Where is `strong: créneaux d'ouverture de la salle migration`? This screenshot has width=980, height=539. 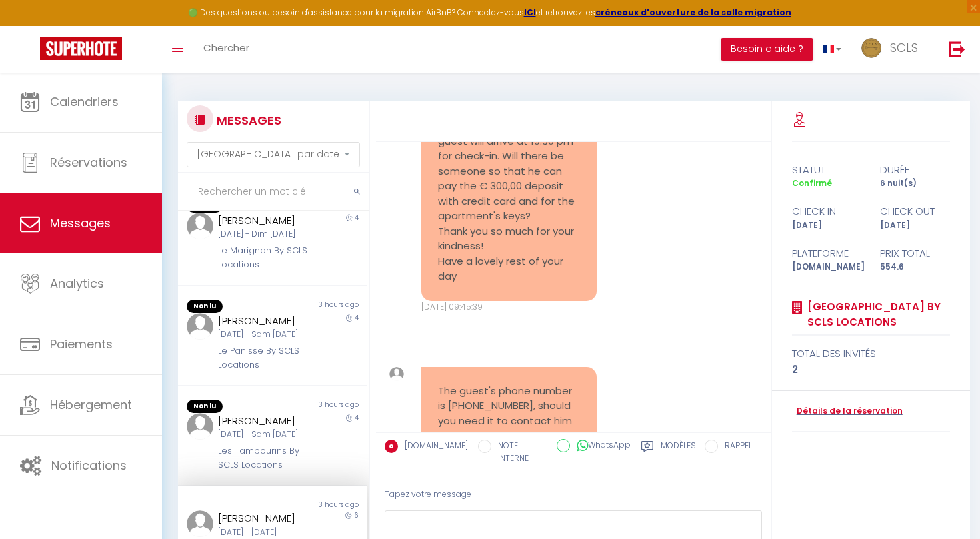 strong: créneaux d'ouverture de la salle migration is located at coordinates (694, 12).